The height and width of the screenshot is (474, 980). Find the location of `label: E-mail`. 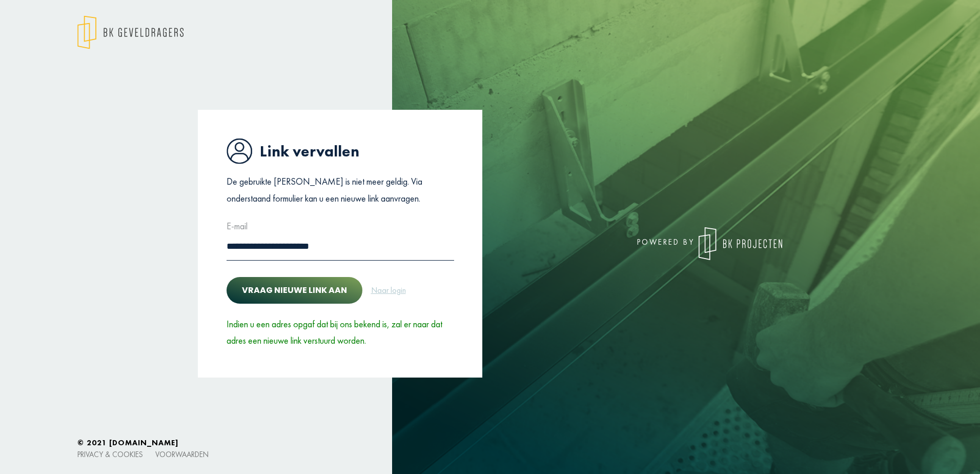

label: E-mail is located at coordinates (237, 226).